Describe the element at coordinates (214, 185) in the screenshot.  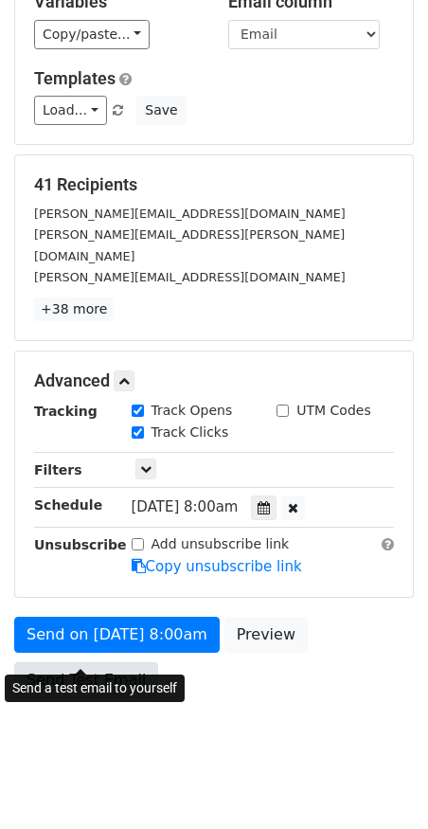
I see `h5: 41 Recipients` at that location.